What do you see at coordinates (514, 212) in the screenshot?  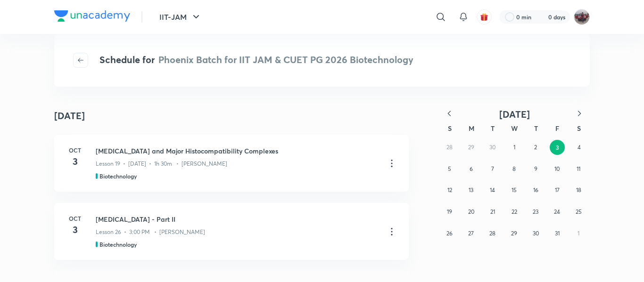 I see `button: October 22, 2025` at bounding box center [514, 212].